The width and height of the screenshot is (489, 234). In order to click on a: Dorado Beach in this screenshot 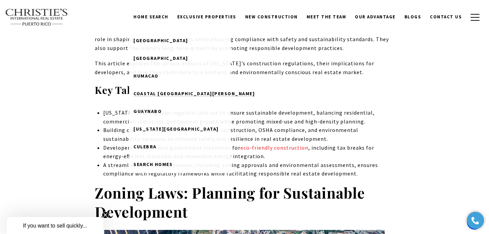, I will do `click(180, 40)`.